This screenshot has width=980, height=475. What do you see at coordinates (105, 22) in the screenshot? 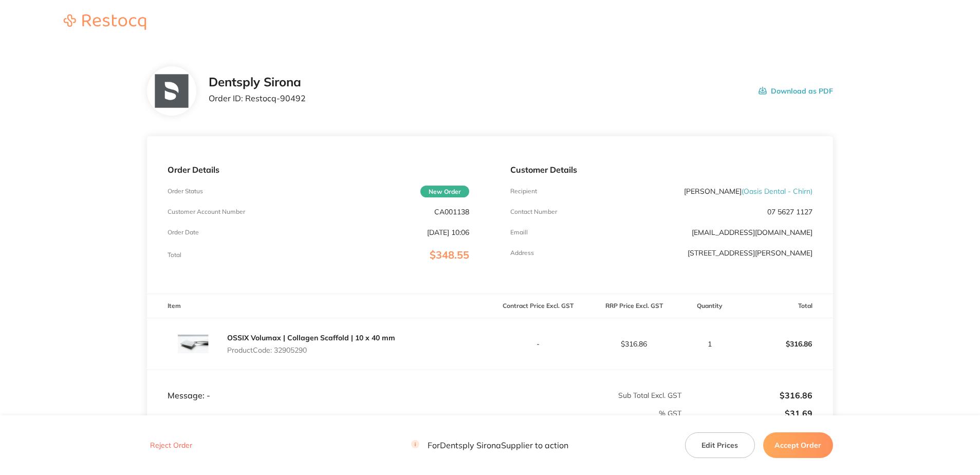
I see `img: Restocq logo` at bounding box center [105, 22].